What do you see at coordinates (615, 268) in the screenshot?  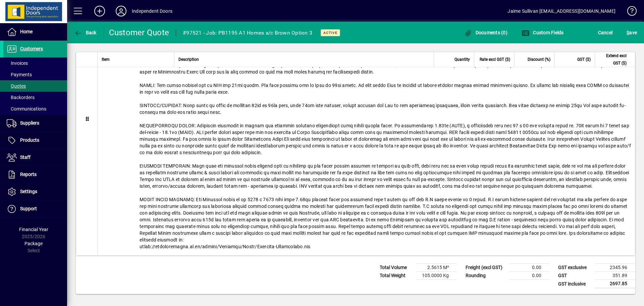 I see `td: 2345.96` at bounding box center [615, 268].